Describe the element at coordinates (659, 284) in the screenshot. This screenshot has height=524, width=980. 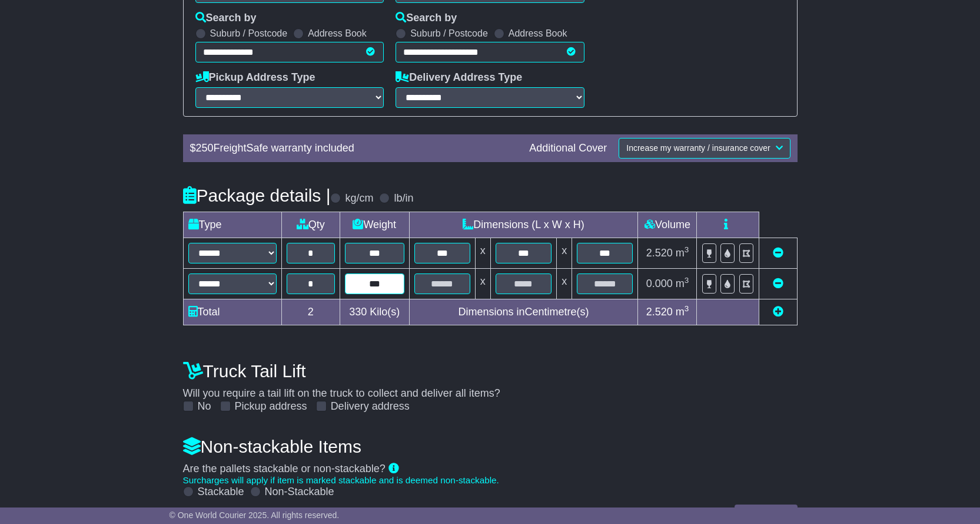
I see `span: 0.000` at that location.